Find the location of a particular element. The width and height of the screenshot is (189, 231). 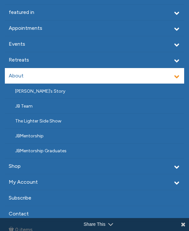

a: The Lighter Side Show is located at coordinates (94, 121).